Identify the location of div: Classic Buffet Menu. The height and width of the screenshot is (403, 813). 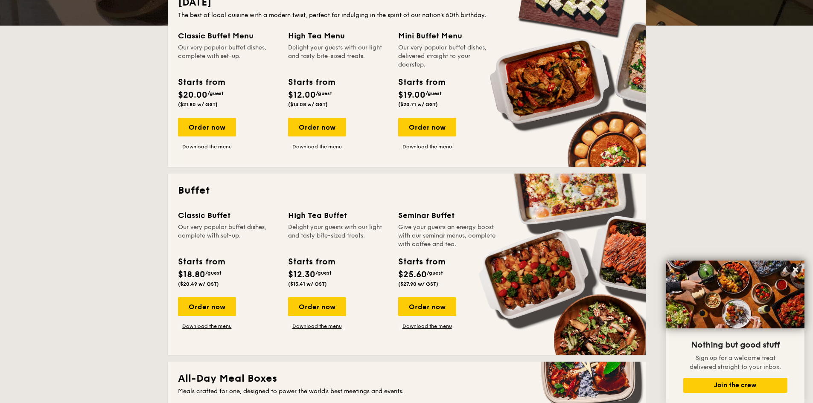
(228, 36).